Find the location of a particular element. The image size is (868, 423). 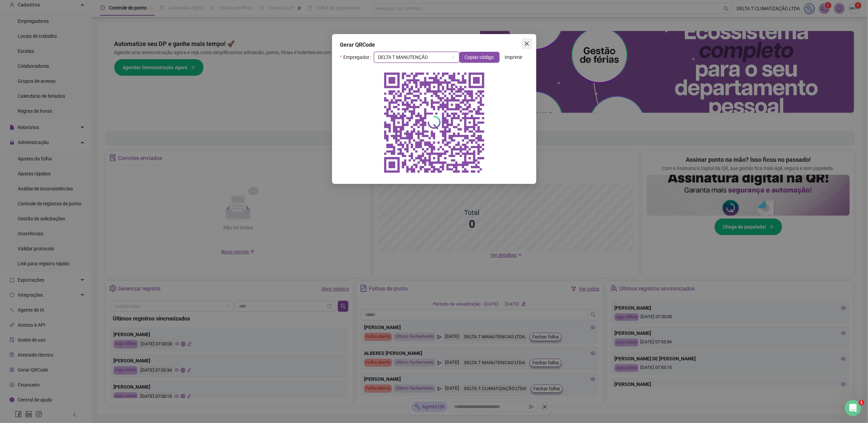

label: Empregador is located at coordinates (357, 57).